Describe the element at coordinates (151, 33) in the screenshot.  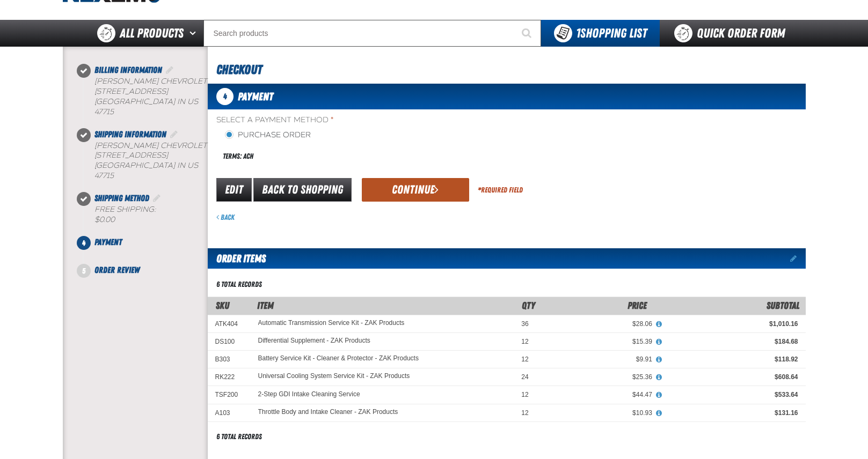
I see `span: All Products` at that location.